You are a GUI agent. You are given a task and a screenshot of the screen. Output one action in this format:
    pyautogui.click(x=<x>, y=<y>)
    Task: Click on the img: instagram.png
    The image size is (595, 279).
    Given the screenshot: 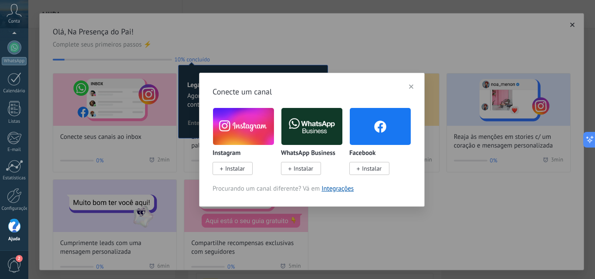 What is the action you would take?
    pyautogui.click(x=243, y=126)
    